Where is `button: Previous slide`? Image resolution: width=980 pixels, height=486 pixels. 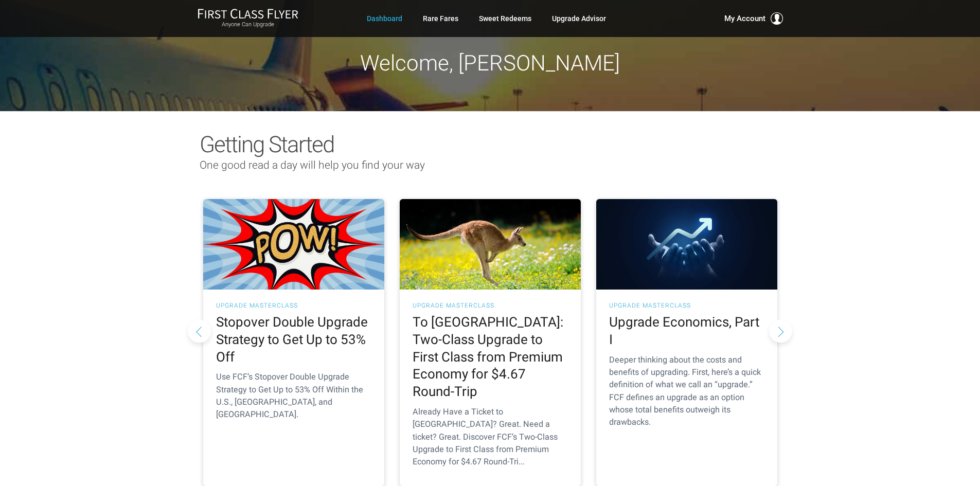 button: Previous slide is located at coordinates (199, 331).